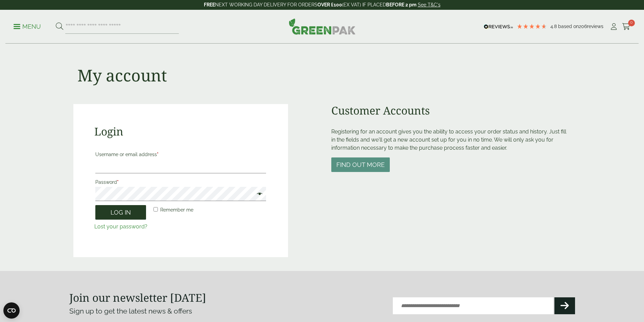 The image size is (644, 322). Describe the element at coordinates (330, 5) in the screenshot. I see `strong: OVER £100` at that location.